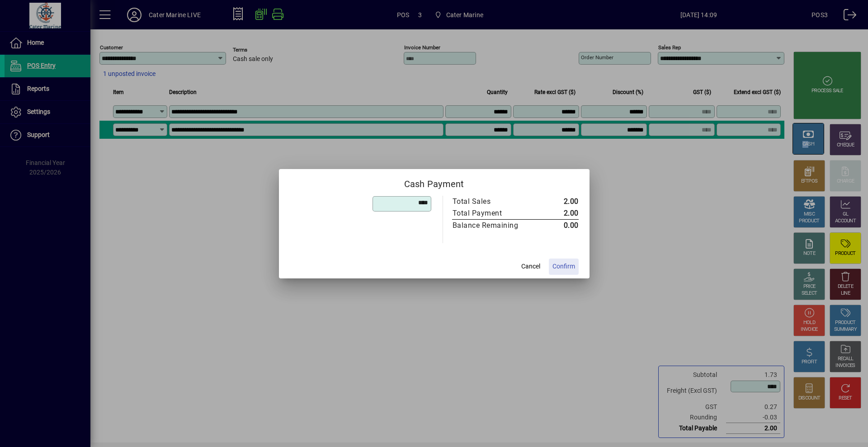 This screenshot has height=447, width=868. I want to click on h2: Cash Payment, so click(434, 182).